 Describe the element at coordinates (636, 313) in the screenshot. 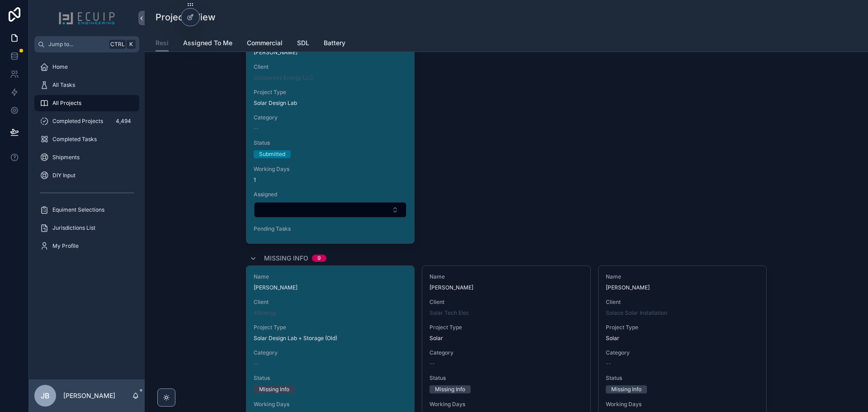

I see `span: Solace Solar Installation` at that location.